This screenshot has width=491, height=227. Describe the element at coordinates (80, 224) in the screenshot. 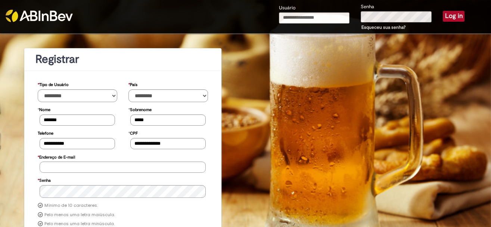

I see `label: Pelo menos uma letra minúscula.` at that location.